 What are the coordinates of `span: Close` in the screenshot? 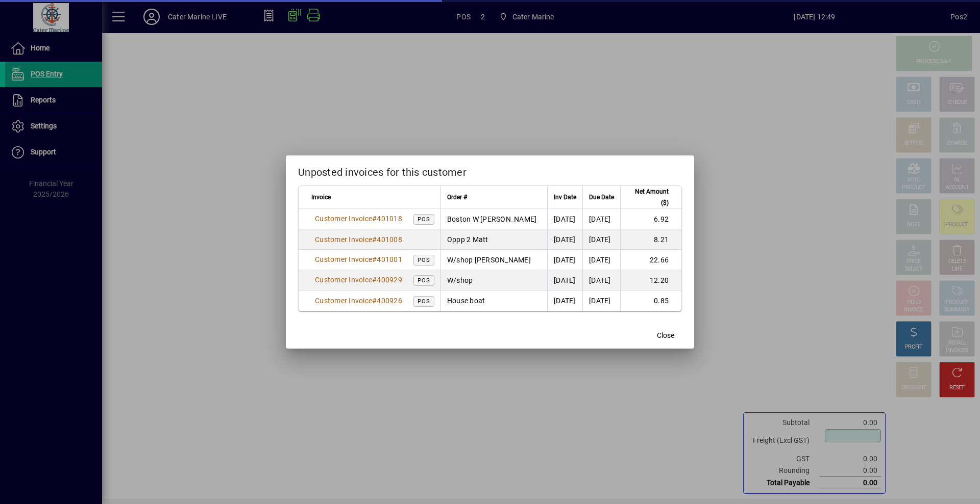 It's located at (665, 336).